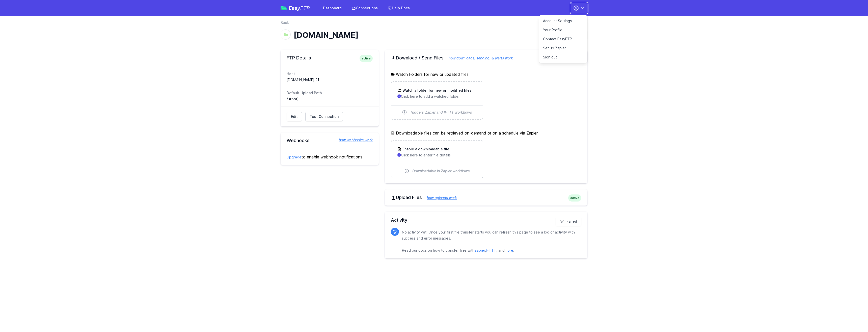 Image resolution: width=868 pixels, height=332 pixels. Describe the element at coordinates (299, 8) in the screenshot. I see `span: Easy` at that location.